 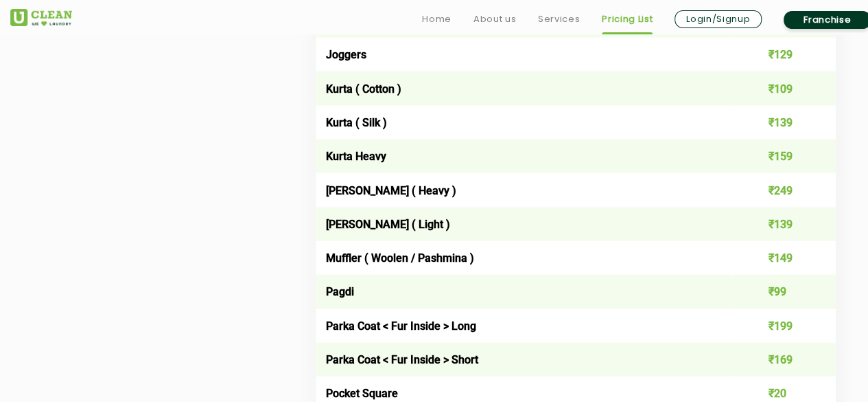 What do you see at coordinates (784, 156) in the screenshot?
I see `td: ₹159` at bounding box center [784, 156].